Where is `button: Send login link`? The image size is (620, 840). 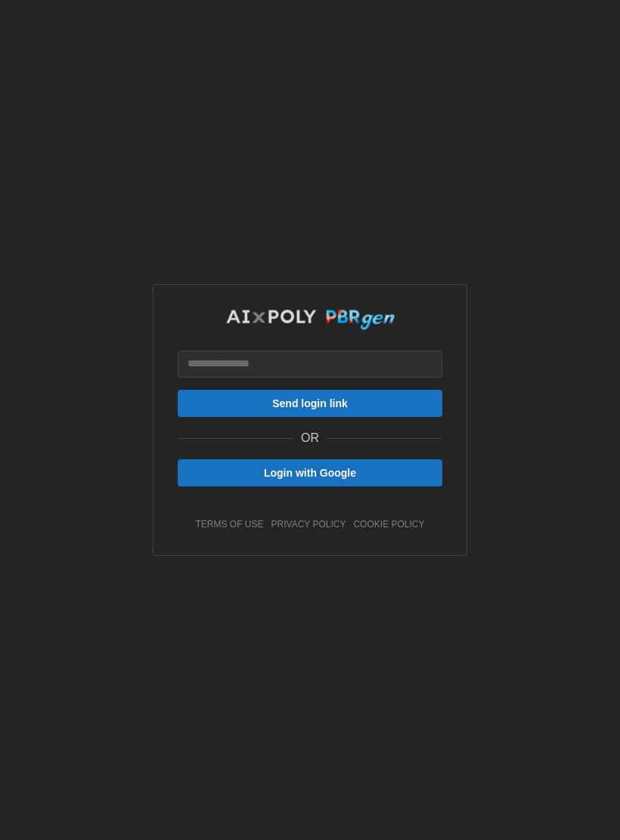
button: Send login link is located at coordinates (310, 404).